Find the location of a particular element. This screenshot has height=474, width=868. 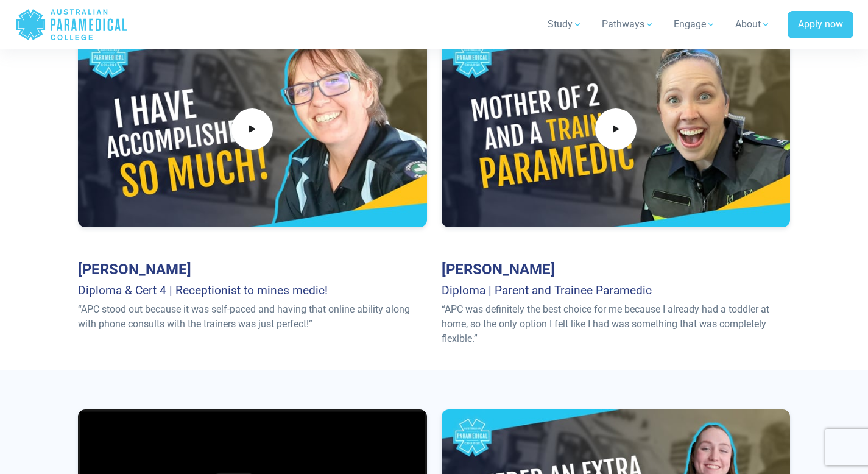

h4: Diploma & Cert 4 | Receptionist to mines medic! is located at coordinates (252, 290).